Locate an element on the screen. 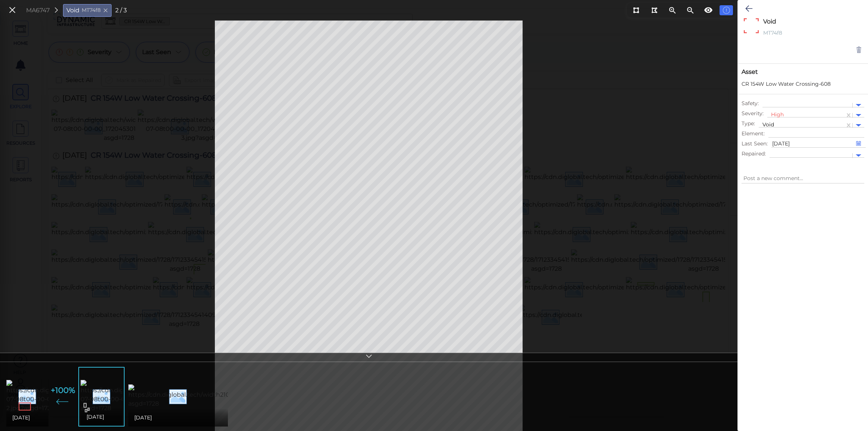 Image resolution: width=868 pixels, height=431 pixels. img: https://cdn.diglobal.tech/width210/1728/2024-07-08t00-00-00_1720453015505_cr-154.jpg?asgd=1728 is located at coordinates (148, 396).